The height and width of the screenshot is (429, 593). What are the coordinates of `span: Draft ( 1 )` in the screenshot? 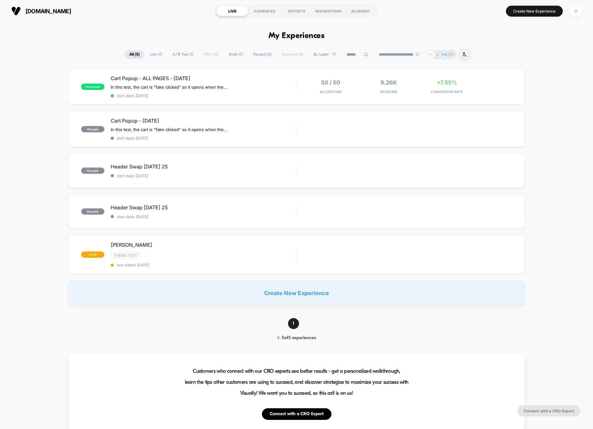 It's located at (236, 54).